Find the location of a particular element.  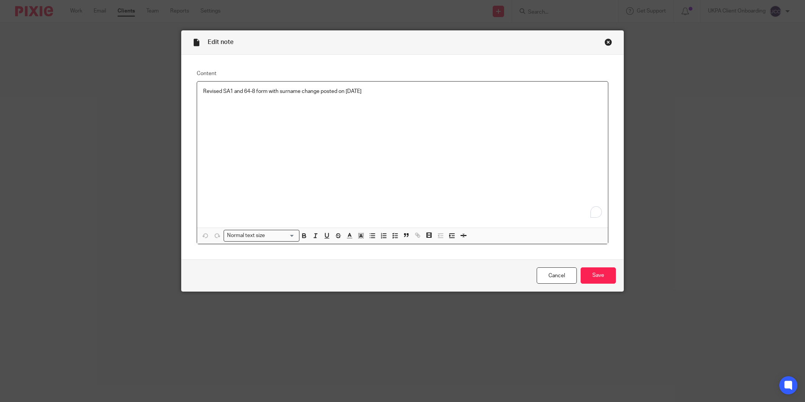

div: Close this dialog window is located at coordinates (609, 42).